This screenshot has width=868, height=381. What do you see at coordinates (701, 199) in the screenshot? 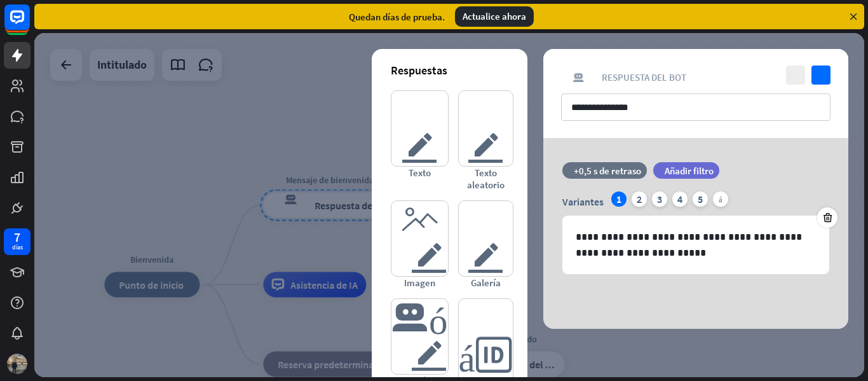
I see `font: 5` at bounding box center [701, 199].